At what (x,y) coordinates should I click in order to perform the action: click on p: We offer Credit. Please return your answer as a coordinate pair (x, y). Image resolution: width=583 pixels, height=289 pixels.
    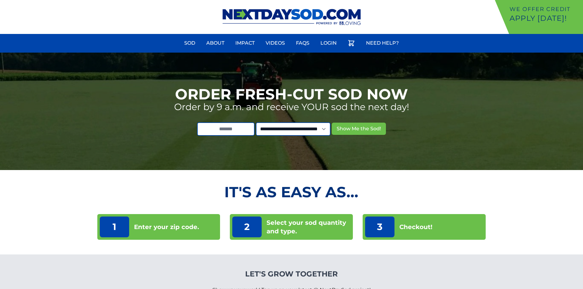
    Looking at the image, I should click on (545, 9).